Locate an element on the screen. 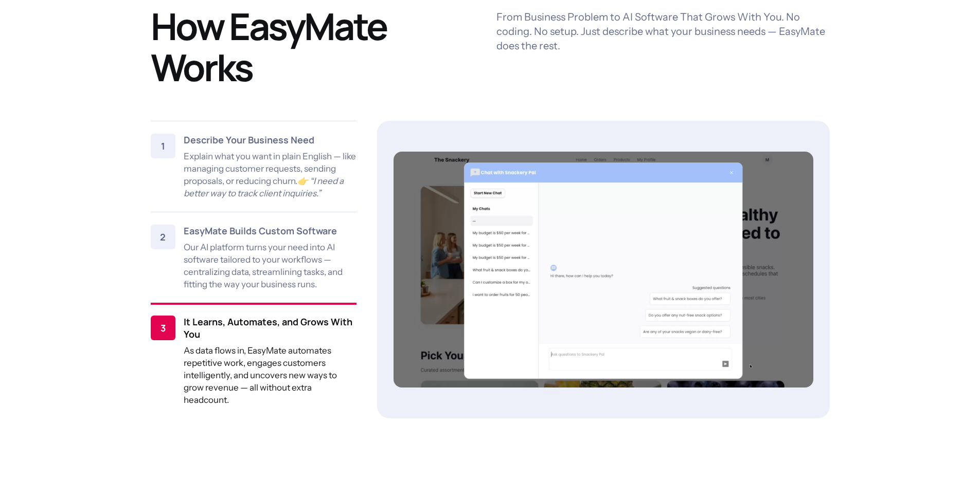 The height and width of the screenshot is (480, 980). h5: 3 is located at coordinates (163, 328).